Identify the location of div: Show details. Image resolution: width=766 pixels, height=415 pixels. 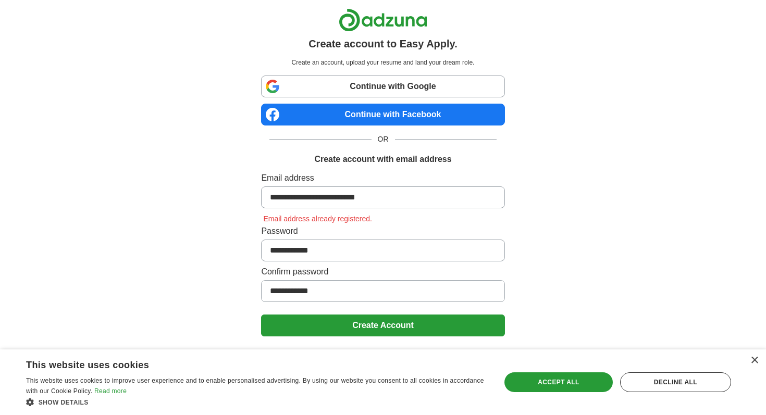
(256, 402).